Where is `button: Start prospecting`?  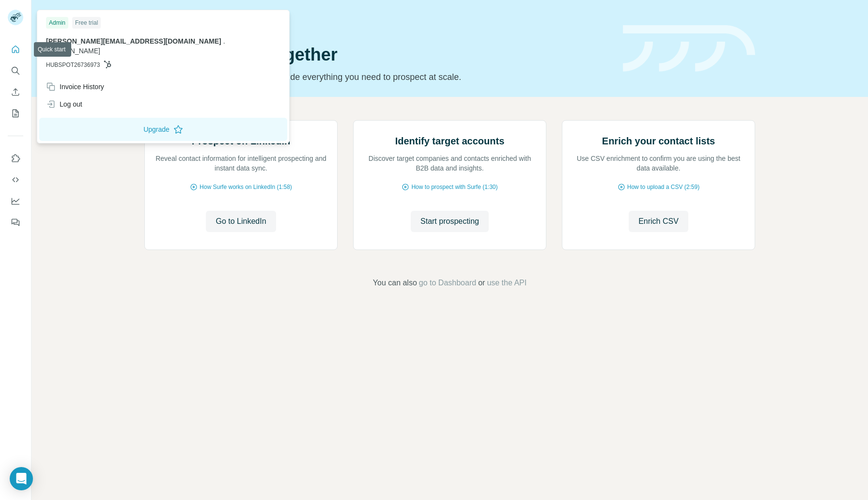
button: Start prospecting is located at coordinates (449, 222).